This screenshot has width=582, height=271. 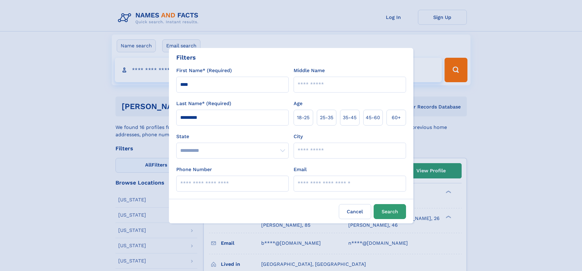 What do you see at coordinates (298, 104) in the screenshot?
I see `label: Age` at bounding box center [298, 104].